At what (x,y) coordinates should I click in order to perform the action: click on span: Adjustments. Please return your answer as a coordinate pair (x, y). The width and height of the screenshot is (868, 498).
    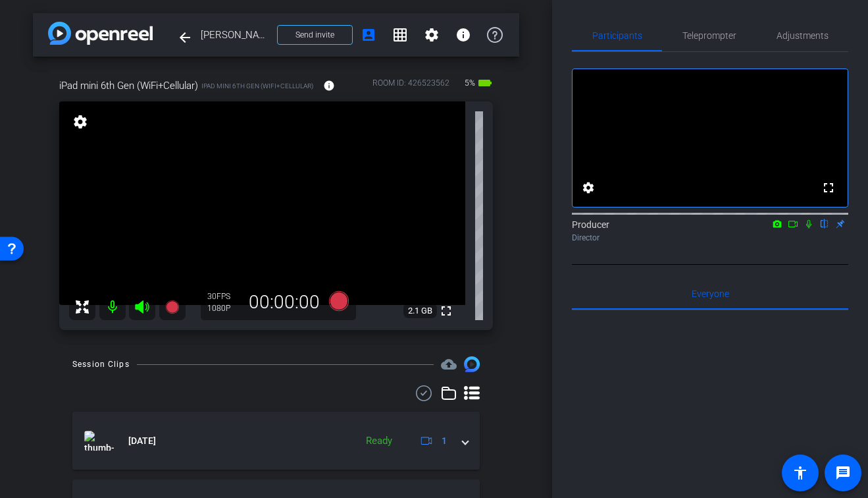
    Looking at the image, I should click on (802, 35).